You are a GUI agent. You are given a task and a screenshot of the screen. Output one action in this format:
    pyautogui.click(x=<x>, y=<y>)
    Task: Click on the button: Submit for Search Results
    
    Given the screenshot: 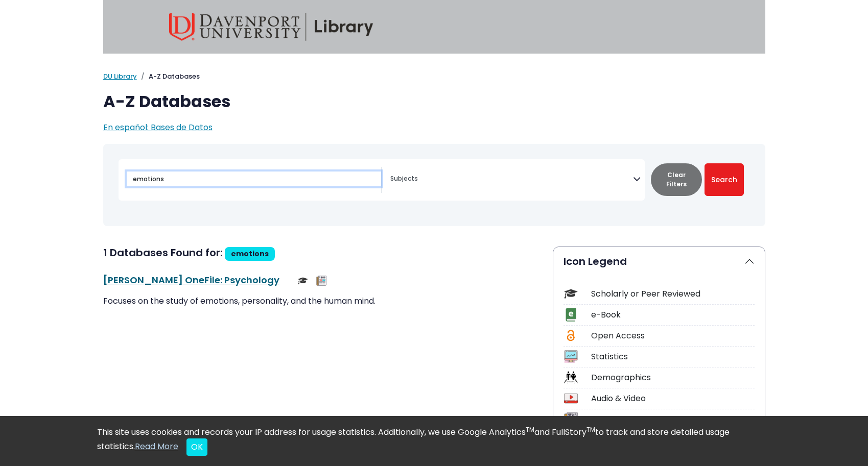 What is the action you would take?
    pyautogui.click(x=724, y=180)
    